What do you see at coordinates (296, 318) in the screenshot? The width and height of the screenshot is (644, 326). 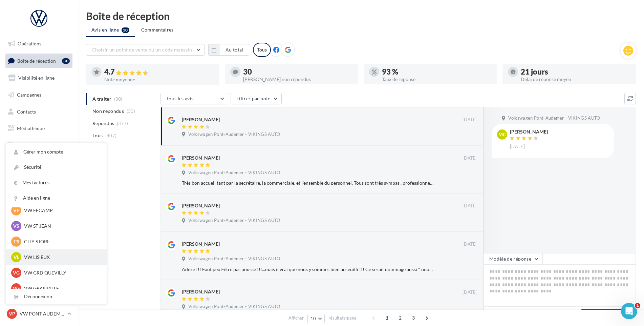 I see `span: Afficher` at bounding box center [296, 318].